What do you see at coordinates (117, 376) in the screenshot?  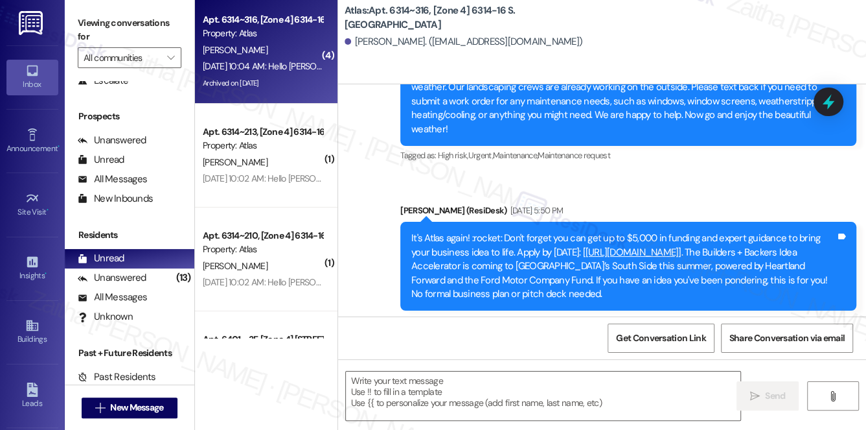 I see `div: Past Residents` at bounding box center [117, 376].